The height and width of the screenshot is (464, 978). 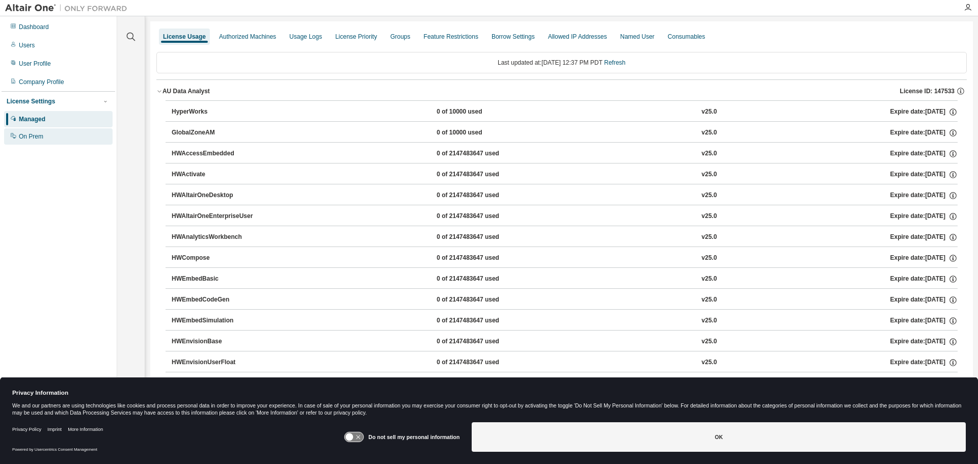 I want to click on div: Allowed IP Addresses, so click(x=577, y=37).